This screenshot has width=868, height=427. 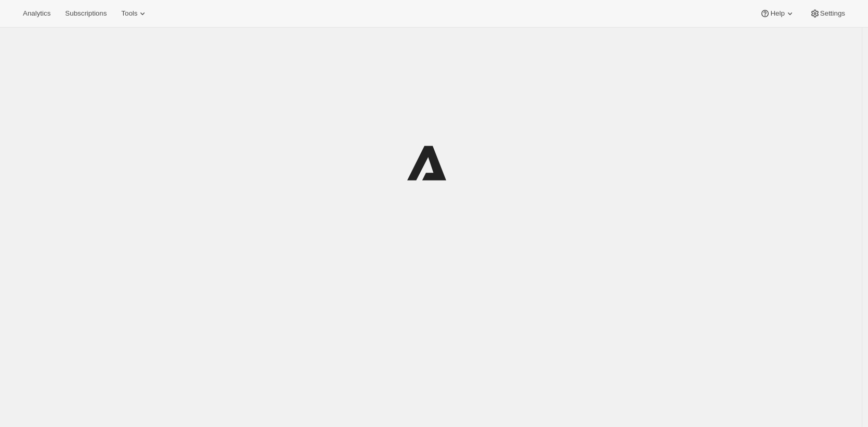 What do you see at coordinates (86, 14) in the screenshot?
I see `button: Subscriptions` at bounding box center [86, 14].